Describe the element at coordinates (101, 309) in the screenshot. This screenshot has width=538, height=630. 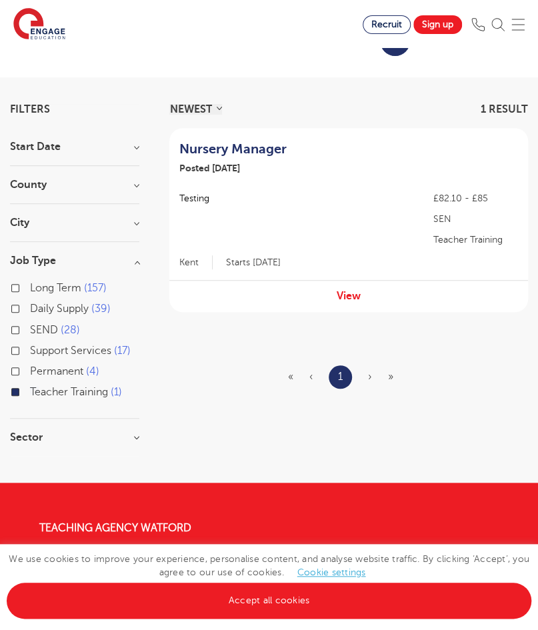
I see `span: 39` at that location.